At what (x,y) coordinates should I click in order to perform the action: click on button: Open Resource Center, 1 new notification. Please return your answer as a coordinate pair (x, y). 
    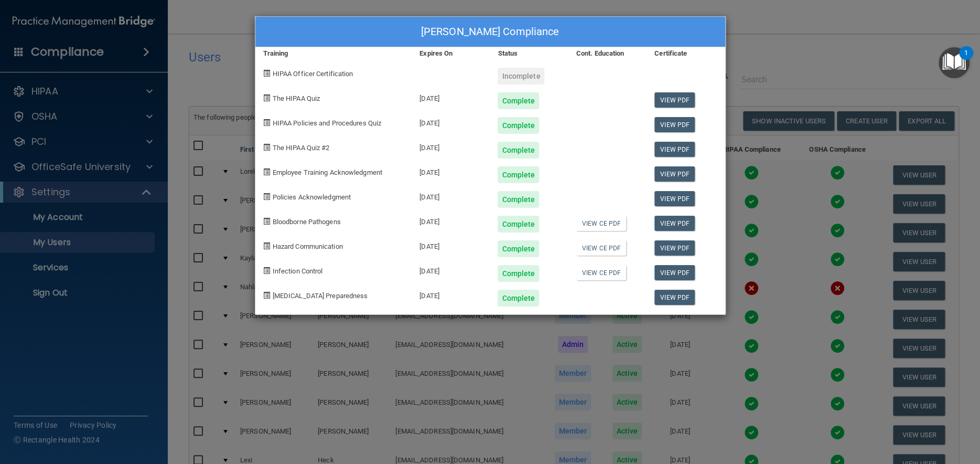
    Looking at the image, I should click on (954, 62).